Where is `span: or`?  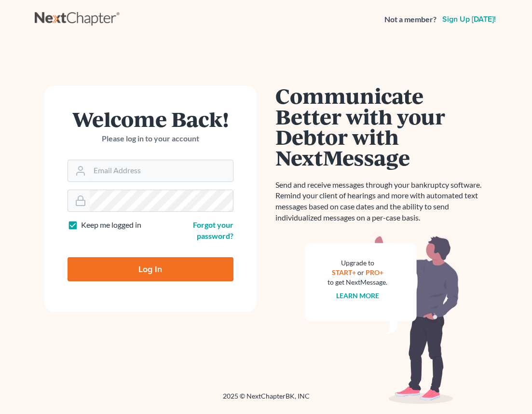
span: or is located at coordinates (361, 273).